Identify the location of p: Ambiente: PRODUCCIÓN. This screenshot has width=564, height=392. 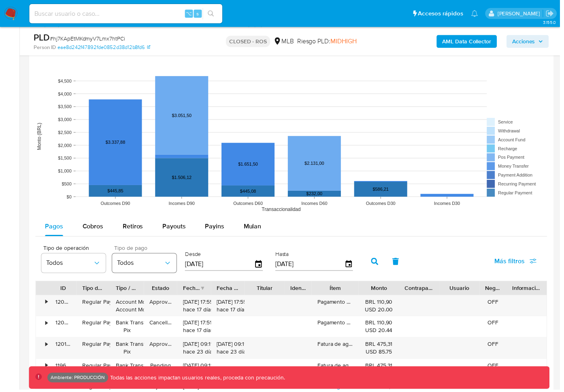
(78, 380).